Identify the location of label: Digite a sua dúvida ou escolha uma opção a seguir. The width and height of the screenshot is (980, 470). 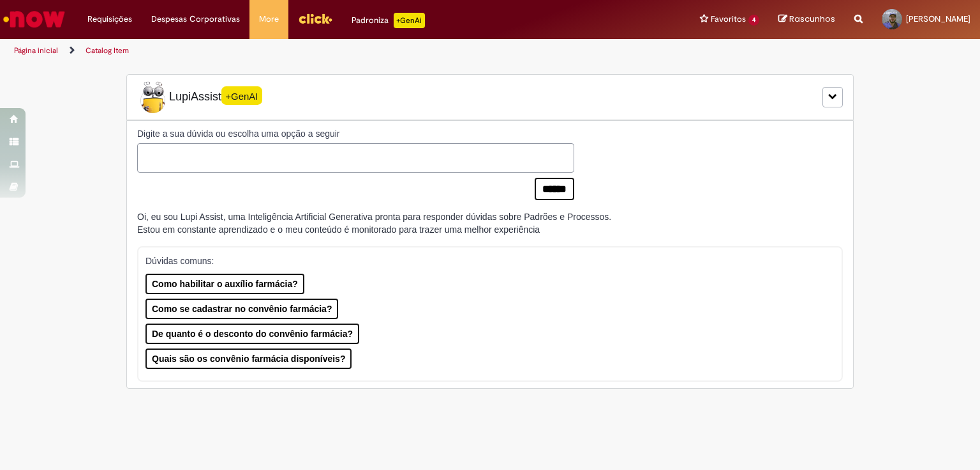
(356, 134).